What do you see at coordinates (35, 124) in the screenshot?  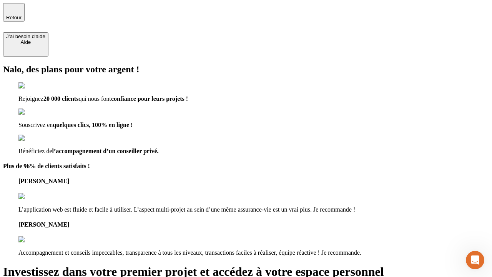 I see `span: Souscrivez en` at bounding box center [35, 124].